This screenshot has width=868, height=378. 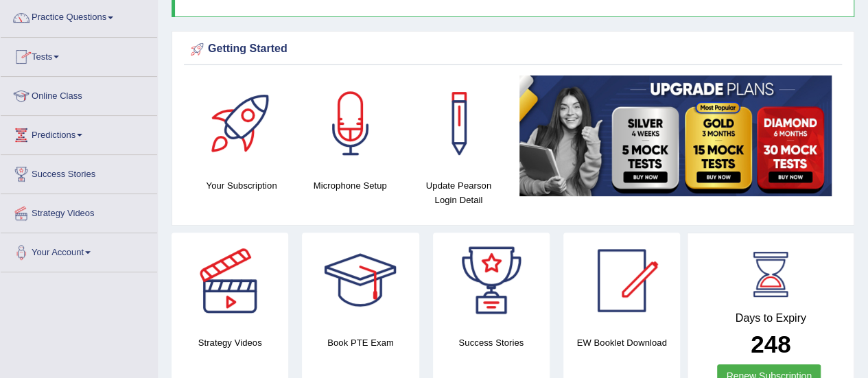 What do you see at coordinates (79, 94) in the screenshot?
I see `a: Online Class` at bounding box center [79, 94].